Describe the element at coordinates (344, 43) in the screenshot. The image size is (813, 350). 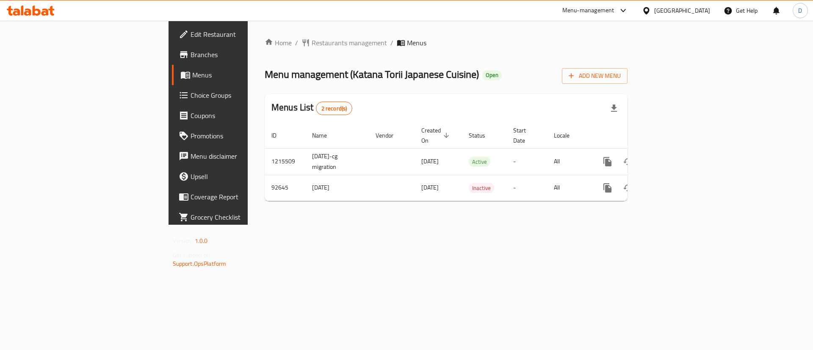
I see `a: Restaurants management` at that location.